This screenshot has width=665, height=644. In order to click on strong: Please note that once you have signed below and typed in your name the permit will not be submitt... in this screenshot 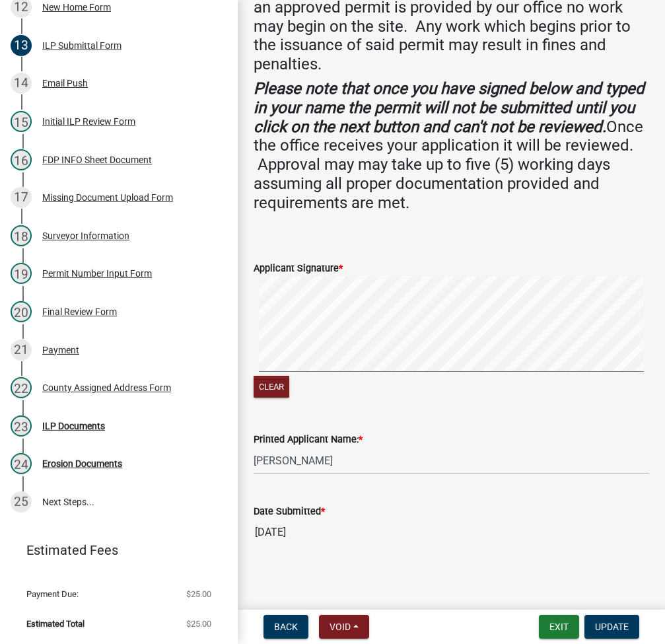, I will do `click(449, 108)`.